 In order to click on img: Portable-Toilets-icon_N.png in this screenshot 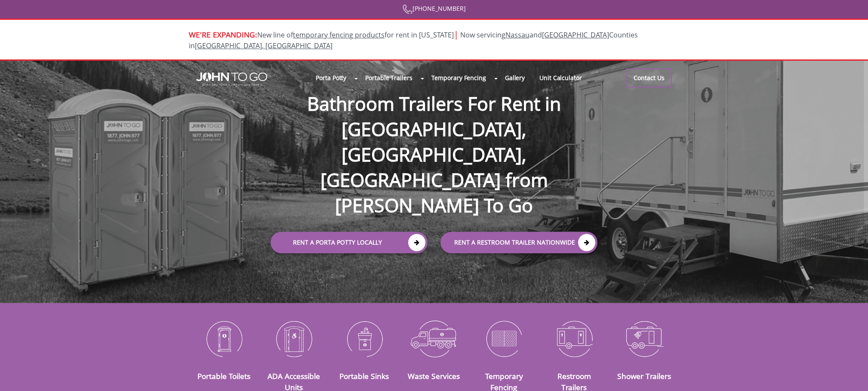, I will do `click(224, 338)`.